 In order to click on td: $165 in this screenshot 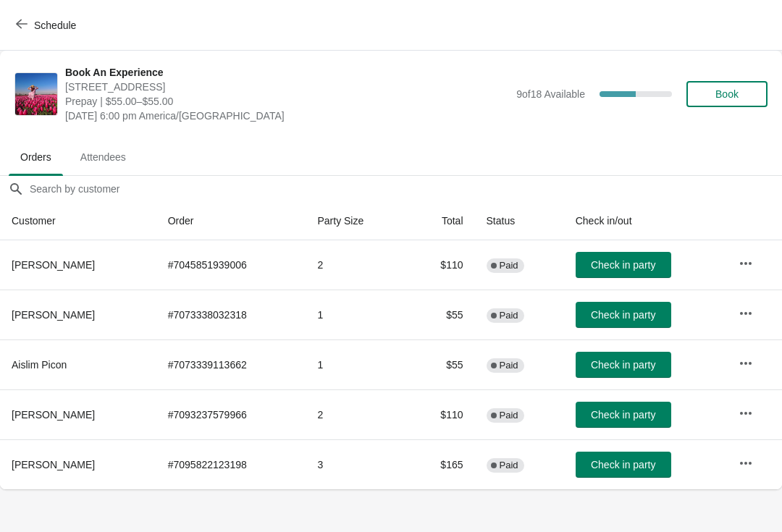, I will do `click(441, 464)`.